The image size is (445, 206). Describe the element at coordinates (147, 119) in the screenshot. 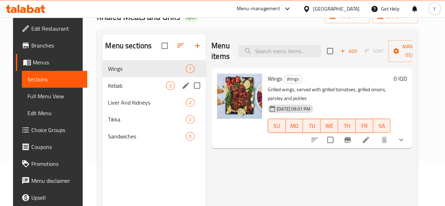

I see `div: Tikka` at that location.